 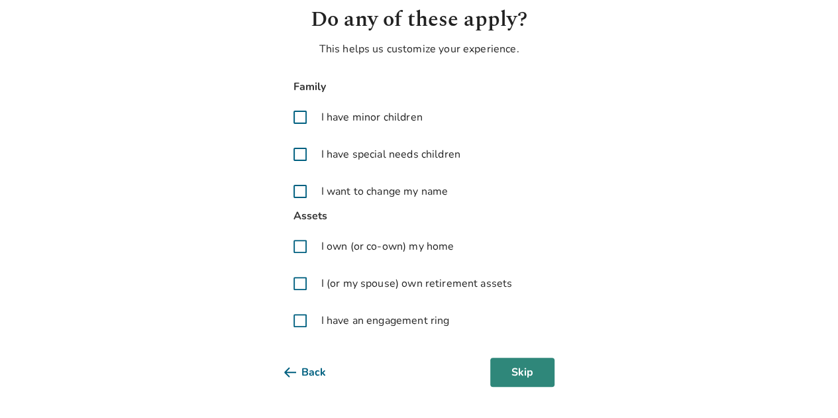 What do you see at coordinates (522, 372) in the screenshot?
I see `button: Skip` at bounding box center [522, 372].